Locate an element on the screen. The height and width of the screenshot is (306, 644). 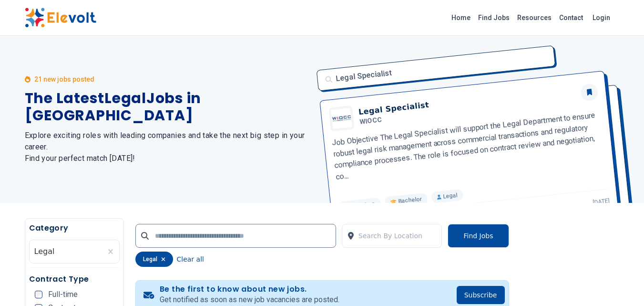
p: Get notified as soon as new job vacancies are posted. is located at coordinates (250, 300).